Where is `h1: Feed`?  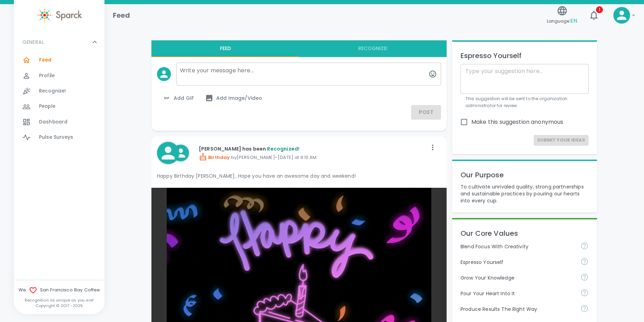 h1: Feed is located at coordinates (122, 15).